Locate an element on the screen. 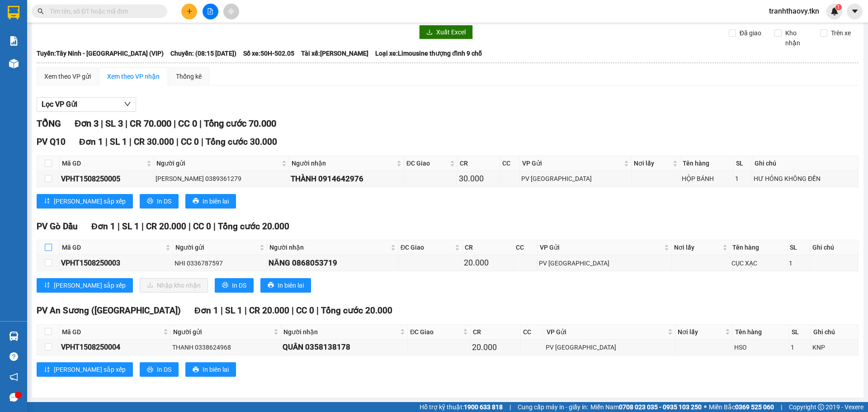 The image size is (868, 412). div: VPHT1508250005 is located at coordinates (107, 178).